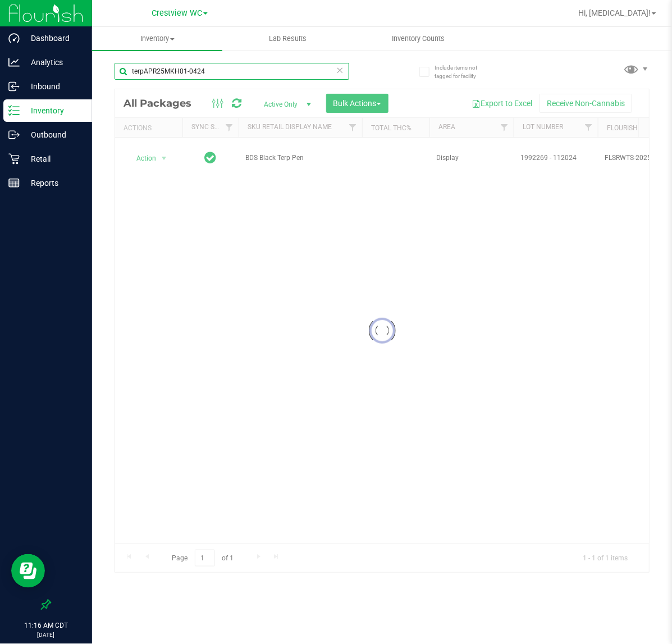 The height and width of the screenshot is (644, 672). What do you see at coordinates (177, 13) in the screenshot?
I see `span: Crestview WC` at bounding box center [177, 13].